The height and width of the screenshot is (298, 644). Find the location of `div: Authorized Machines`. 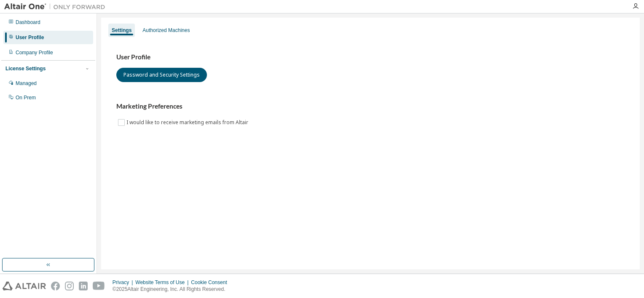

div: Authorized Machines is located at coordinates (166, 30).